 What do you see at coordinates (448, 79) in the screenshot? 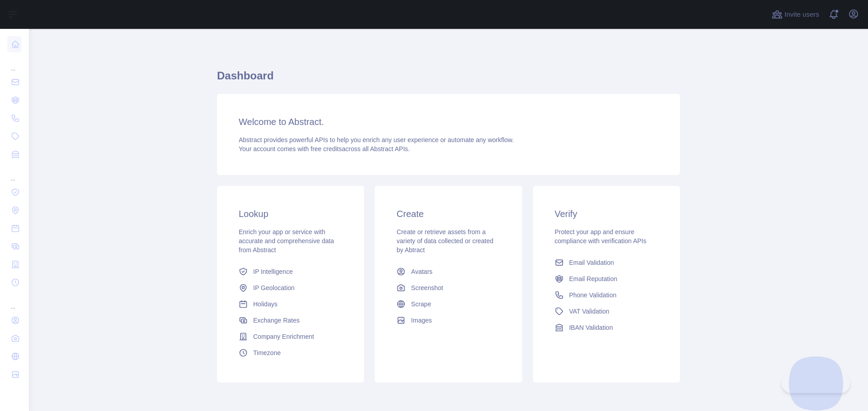
I see `h1: Dashboard` at bounding box center [448, 79].